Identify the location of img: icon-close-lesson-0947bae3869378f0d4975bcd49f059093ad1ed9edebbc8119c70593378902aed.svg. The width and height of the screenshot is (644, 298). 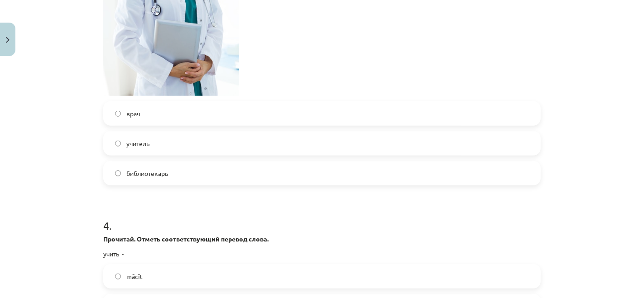
(7, 40).